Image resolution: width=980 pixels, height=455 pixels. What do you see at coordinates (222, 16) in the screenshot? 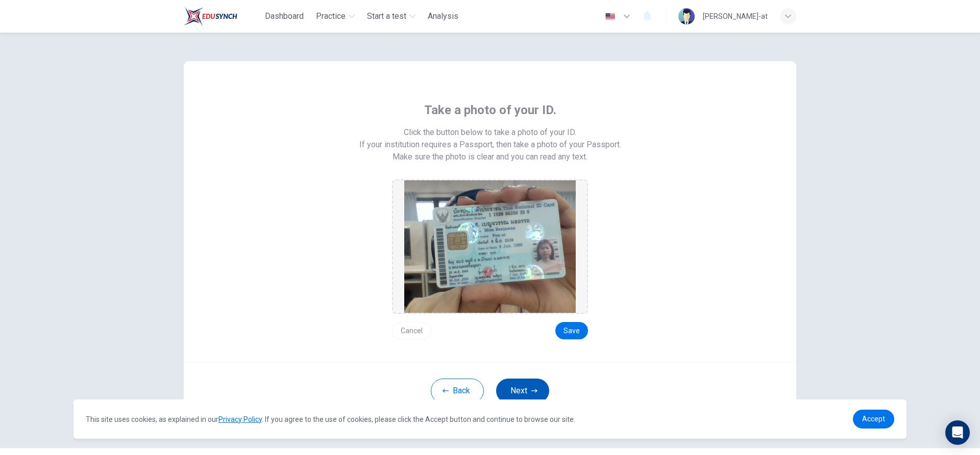
I see `a: Train Test logo` at bounding box center [222, 16].